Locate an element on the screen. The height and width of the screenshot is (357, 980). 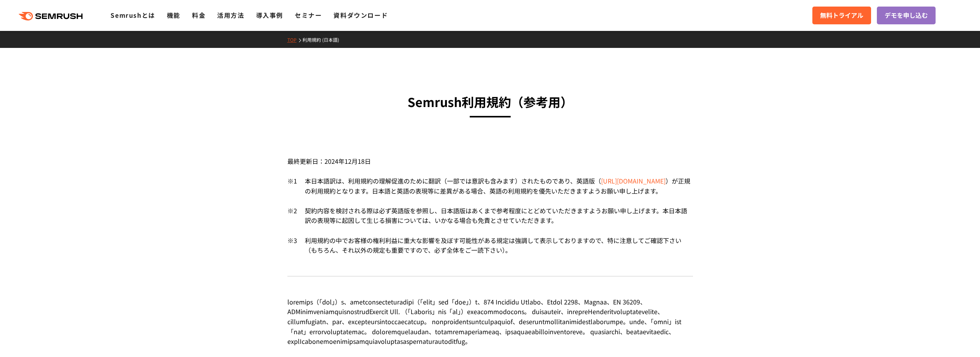
a: 無料トライアル is located at coordinates (842, 16).